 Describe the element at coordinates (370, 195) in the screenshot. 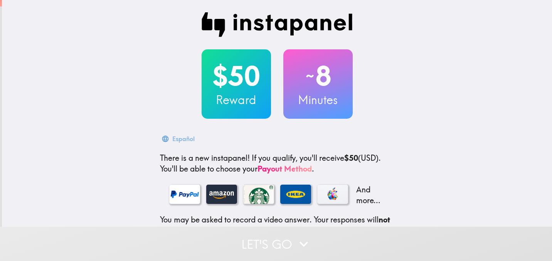

I see `p: And more...` at that location.